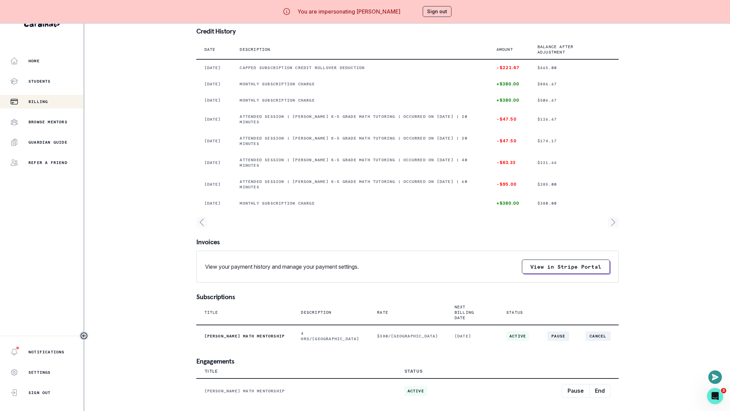 The width and height of the screenshot is (730, 411). Describe the element at coordinates (574, 84) in the screenshot. I see `p: $886.67` at that location.